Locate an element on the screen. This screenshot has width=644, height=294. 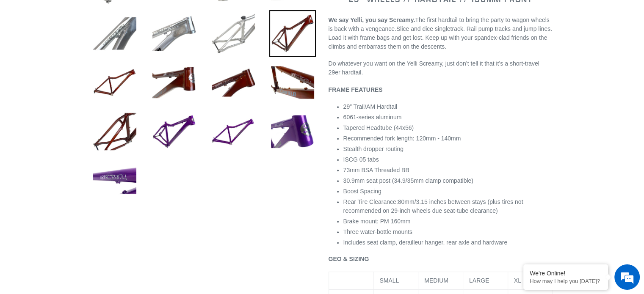
b: GEO & SIZING is located at coordinates (349, 259).